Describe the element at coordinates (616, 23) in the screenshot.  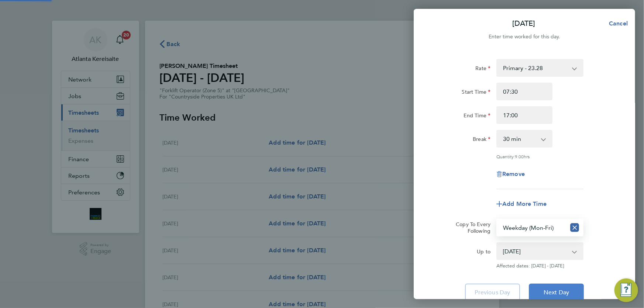
I see `button: Cancel` at that location.